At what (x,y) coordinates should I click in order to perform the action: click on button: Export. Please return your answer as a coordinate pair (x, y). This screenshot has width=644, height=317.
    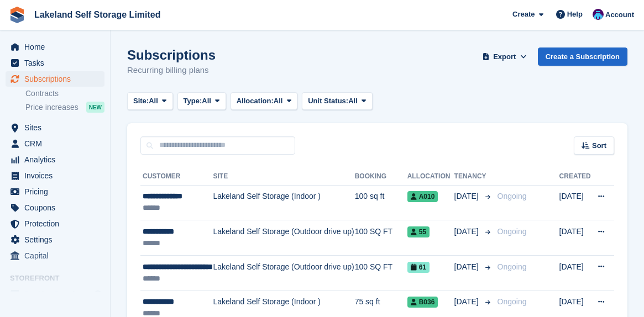
    Looking at the image, I should click on (504, 56).